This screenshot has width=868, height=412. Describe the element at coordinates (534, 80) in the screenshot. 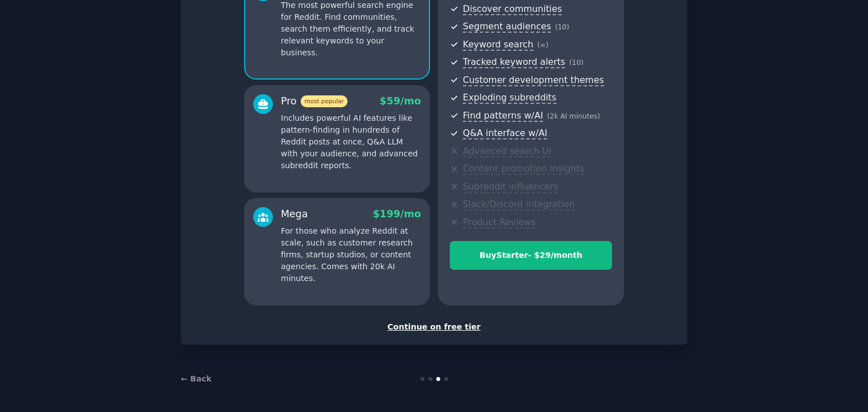

I see `span: Customer development themes` at that location.